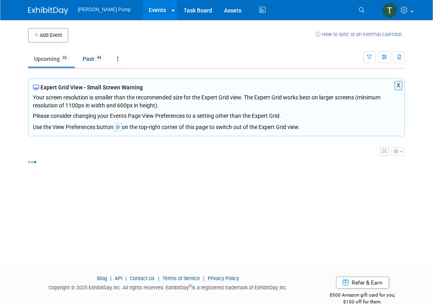 The height and width of the screenshot is (305, 433). I want to click on div: $500 Amazon gift card for you,, so click(363, 296).